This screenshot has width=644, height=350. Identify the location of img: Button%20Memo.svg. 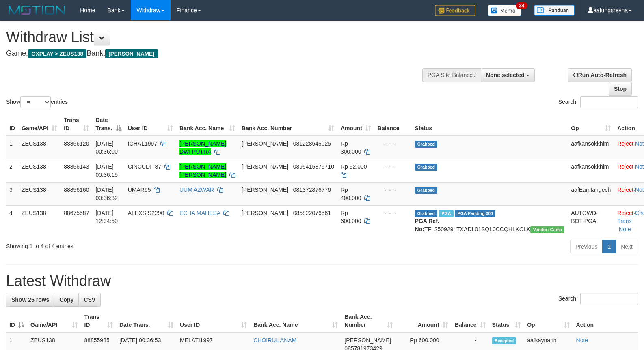
(505, 10).